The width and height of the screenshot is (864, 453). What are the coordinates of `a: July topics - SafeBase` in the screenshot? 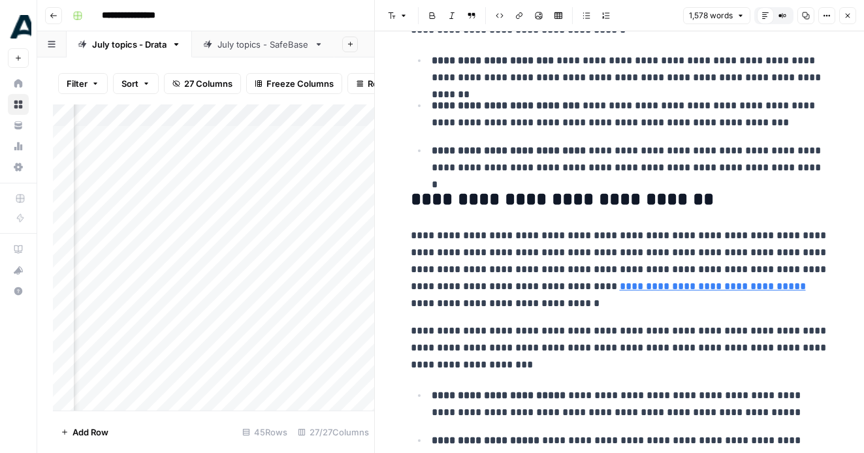 It's located at (263, 44).